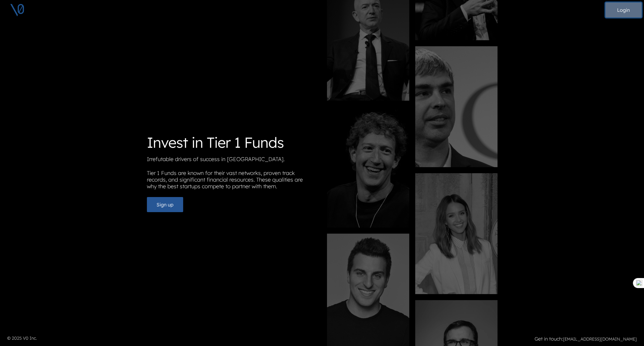  I want to click on p: Tier 1 Funds are known for their vast networks, proven track records, and significant financial r..., so click(232, 181).